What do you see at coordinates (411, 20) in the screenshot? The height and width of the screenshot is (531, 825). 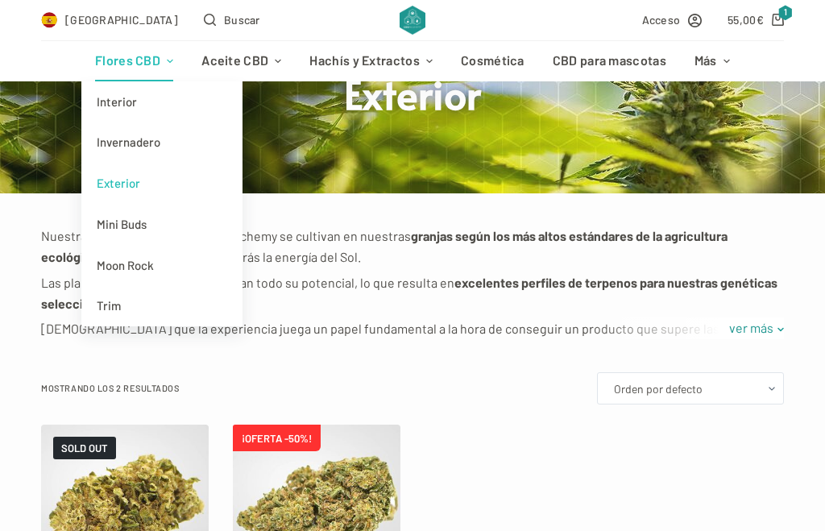 I see `img: CBD Alchemy` at bounding box center [411, 20].